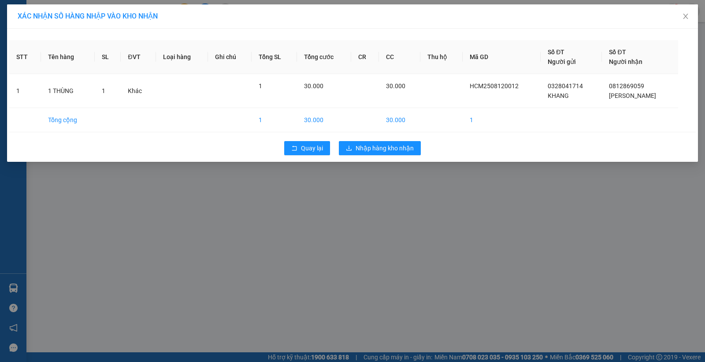  Describe the element at coordinates (68, 120) in the screenshot. I see `td: Tổng cộng` at that location.